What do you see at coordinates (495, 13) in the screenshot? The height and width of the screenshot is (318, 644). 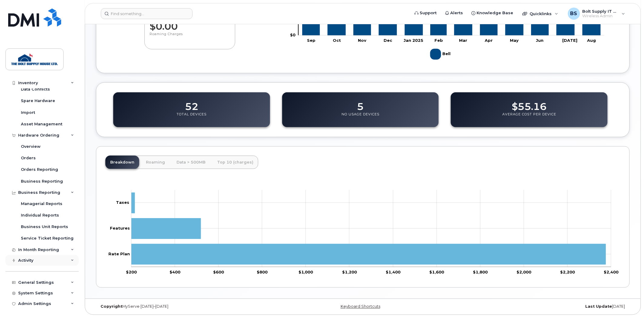 I see `span: Knowledge Base` at bounding box center [495, 13].